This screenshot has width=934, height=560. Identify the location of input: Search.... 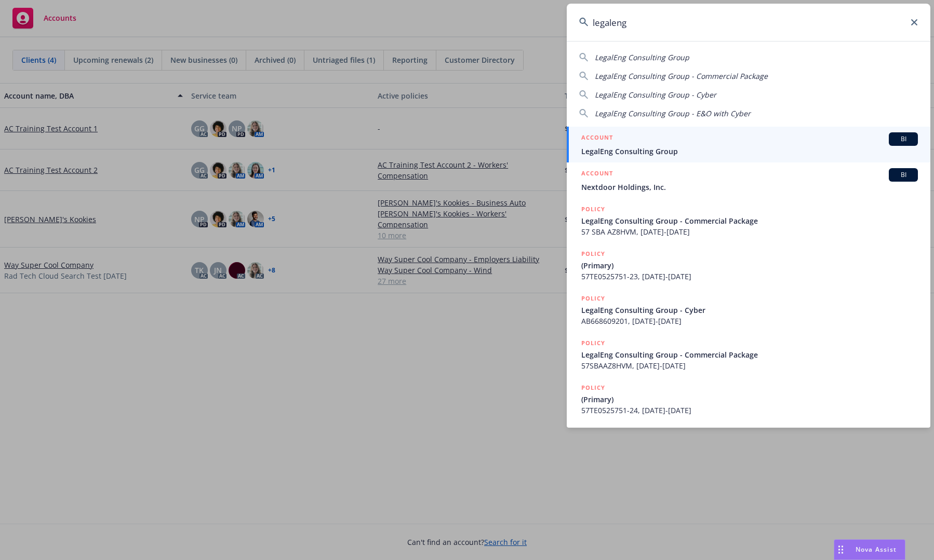
(748, 22).